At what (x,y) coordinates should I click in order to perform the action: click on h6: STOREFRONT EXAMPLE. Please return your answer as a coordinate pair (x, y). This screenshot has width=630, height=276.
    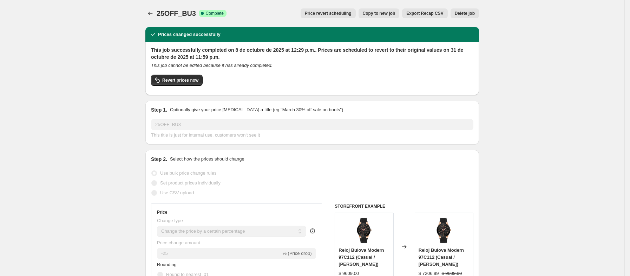
    Looking at the image, I should click on (404, 206).